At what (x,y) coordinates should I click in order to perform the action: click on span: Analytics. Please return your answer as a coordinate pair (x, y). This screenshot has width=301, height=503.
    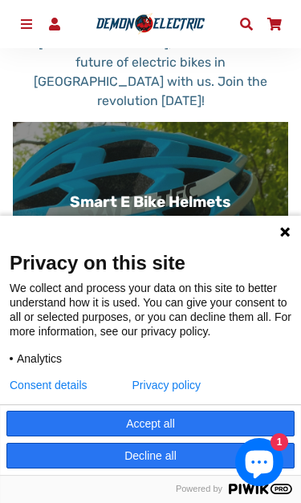
    Looking at the image, I should click on (39, 359).